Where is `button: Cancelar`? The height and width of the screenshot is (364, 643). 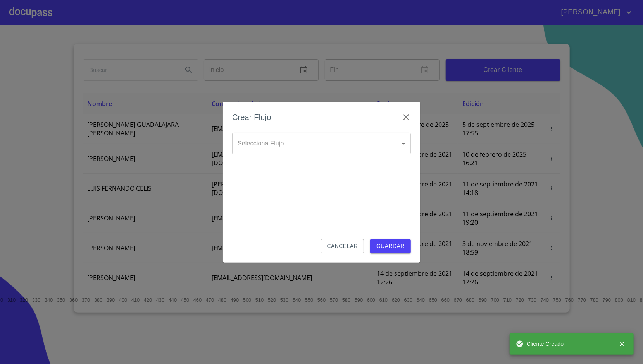
button: Cancelar is located at coordinates (342, 246).